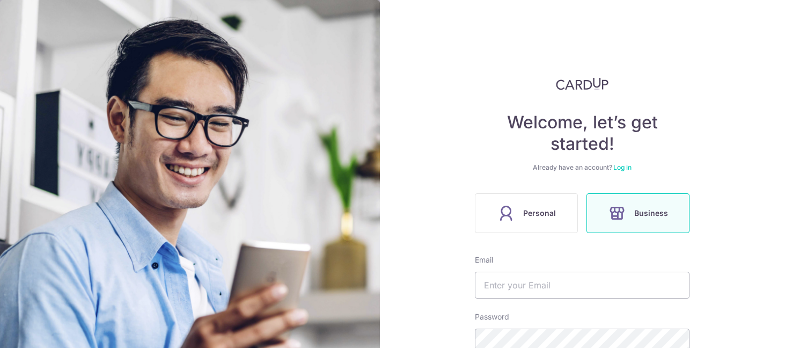 The image size is (785, 348). Describe the element at coordinates (540, 213) in the screenshot. I see `span: Personal` at that location.